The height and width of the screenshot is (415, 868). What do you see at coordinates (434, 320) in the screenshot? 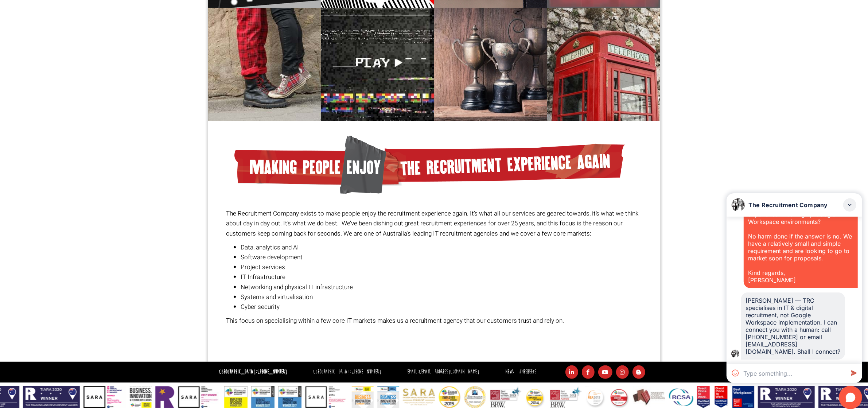
I see `p: This focus on specialising within a few core IT markets makes us a recruitment agency that our cu...` at bounding box center [434, 320].